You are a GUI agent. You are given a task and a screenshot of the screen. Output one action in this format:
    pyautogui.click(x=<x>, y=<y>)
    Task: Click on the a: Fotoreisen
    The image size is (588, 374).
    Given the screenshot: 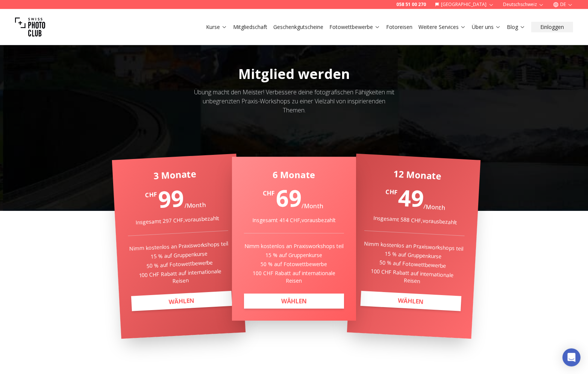 What is the action you would take?
    pyautogui.click(x=399, y=27)
    